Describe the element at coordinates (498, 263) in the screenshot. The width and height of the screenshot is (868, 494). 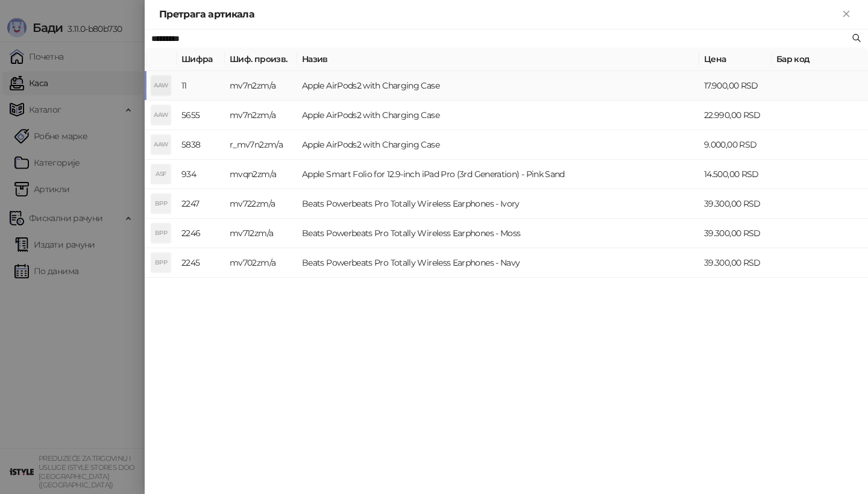
I see `td: Beats Powerbeats Pro Totally Wireless Earphones - Navy` at that location.